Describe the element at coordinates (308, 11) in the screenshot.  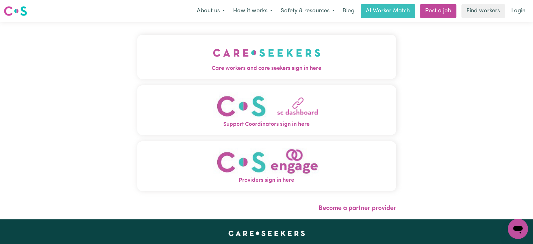
I see `button: Safety & resources` at that location.